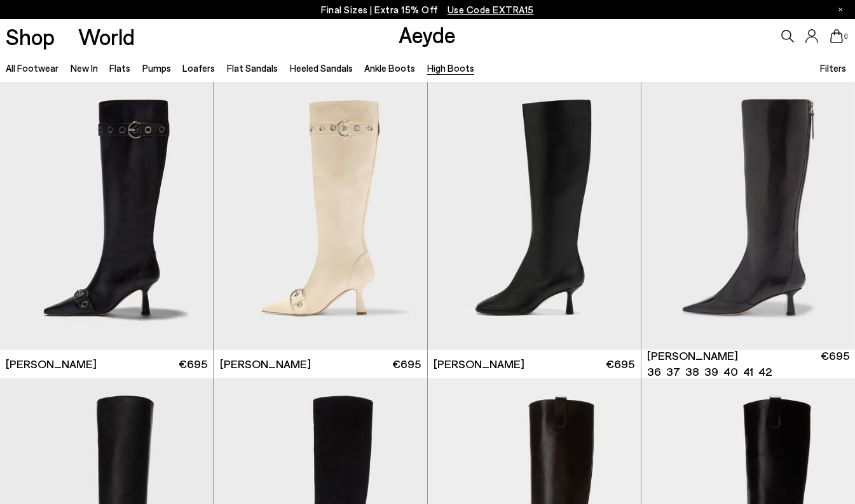 This screenshot has width=855, height=504. What do you see at coordinates (846, 36) in the screenshot?
I see `span: 0` at bounding box center [846, 36].